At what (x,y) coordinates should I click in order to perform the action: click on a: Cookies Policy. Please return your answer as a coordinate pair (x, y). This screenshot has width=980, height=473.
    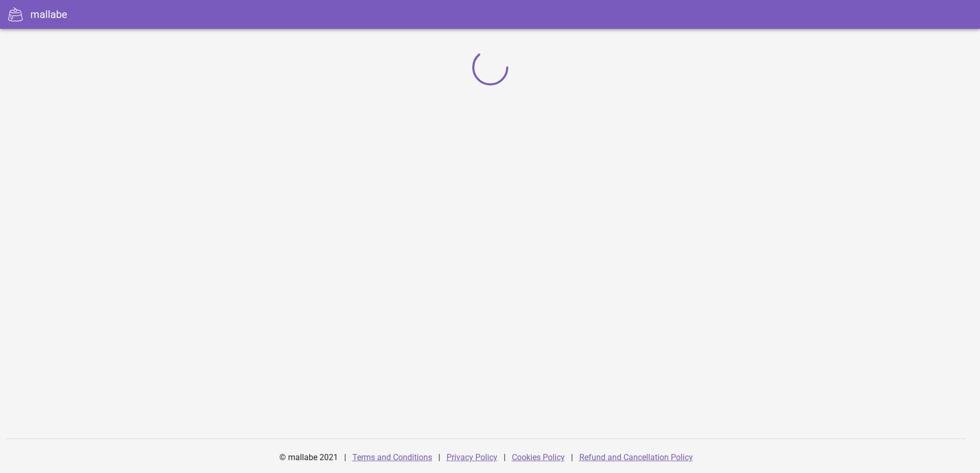
    Looking at the image, I should click on (538, 457).